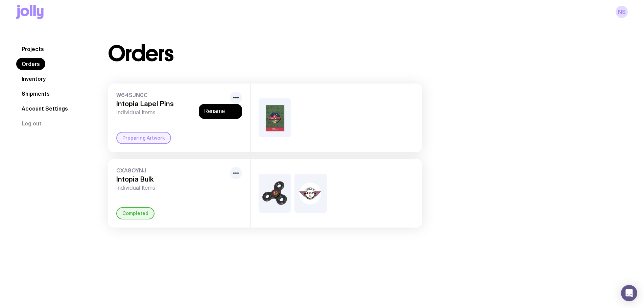 This screenshot has width=644, height=308. I want to click on button: Log out, so click(32, 123).